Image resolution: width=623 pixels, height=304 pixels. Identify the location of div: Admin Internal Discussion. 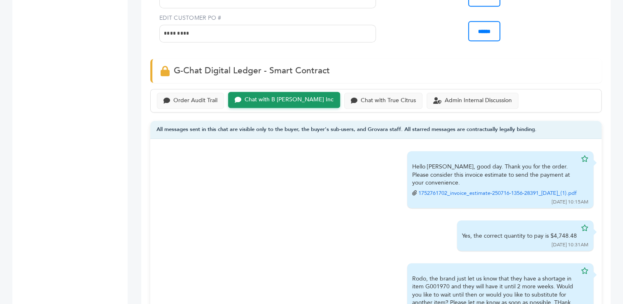
(478, 100).